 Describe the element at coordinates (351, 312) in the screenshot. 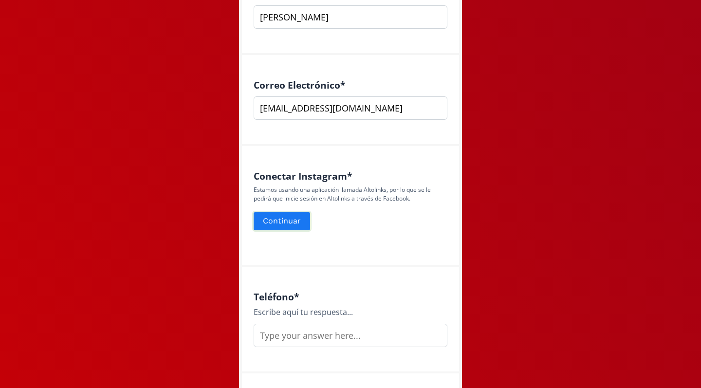

I see `div: Escribe aquí tu respuesta...` at that location.